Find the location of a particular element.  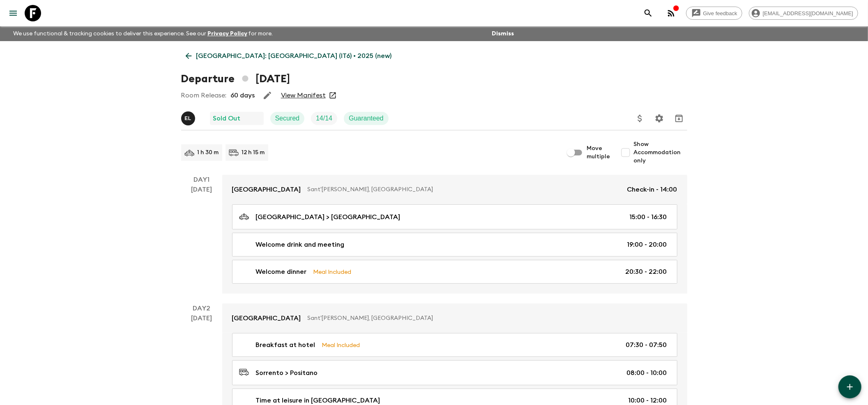

a: Breakfast at hotelMeal Included07:30 - 07:50 is located at coordinates (455, 345).